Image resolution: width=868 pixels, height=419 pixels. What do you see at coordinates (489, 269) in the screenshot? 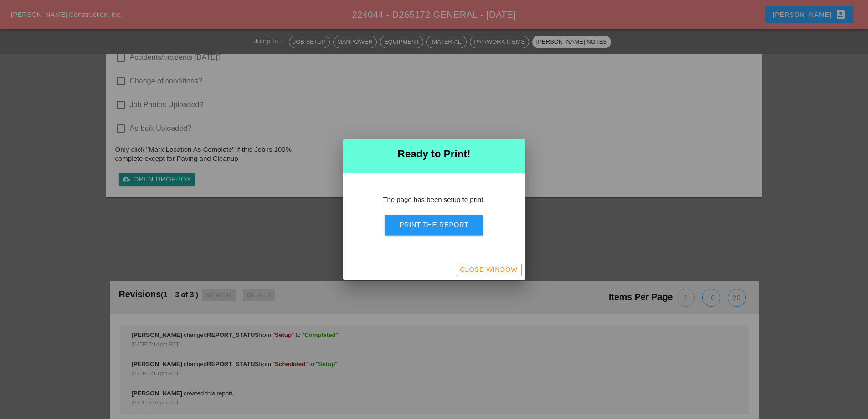
I see `div: Close Window` at bounding box center [489, 269].